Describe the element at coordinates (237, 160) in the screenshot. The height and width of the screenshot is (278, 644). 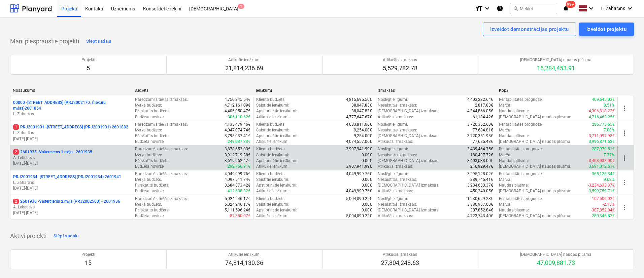
I see `p: 3,619,962.47€` at that location.